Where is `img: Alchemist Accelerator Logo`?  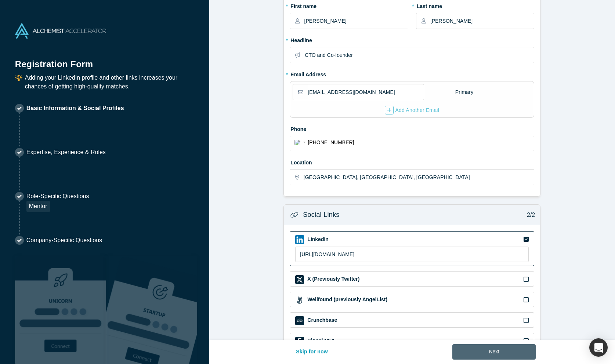
img: Alchemist Accelerator Logo is located at coordinates (60, 31).